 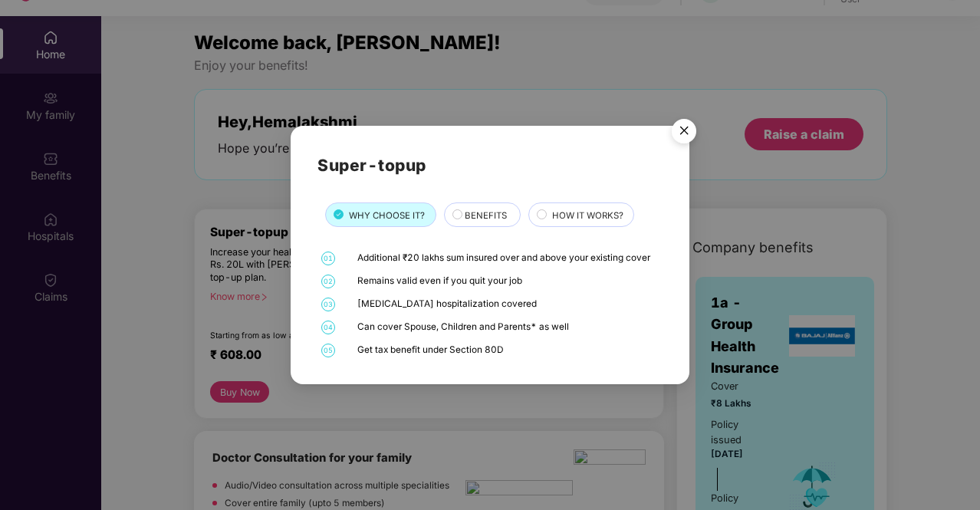 I want to click on div: Can cover Spouse, Children and Parents* as well, so click(x=508, y=327).